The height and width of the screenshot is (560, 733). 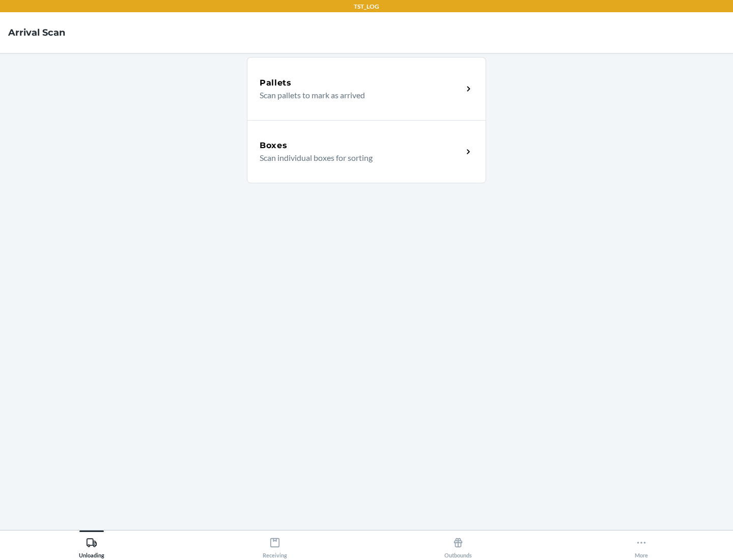 What do you see at coordinates (276, 83) in the screenshot?
I see `h5: Pallets` at bounding box center [276, 83].